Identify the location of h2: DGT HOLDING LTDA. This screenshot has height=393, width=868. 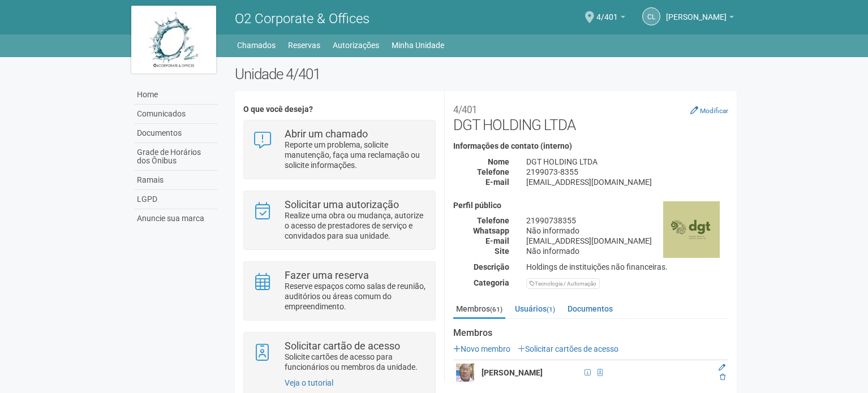
(591, 117).